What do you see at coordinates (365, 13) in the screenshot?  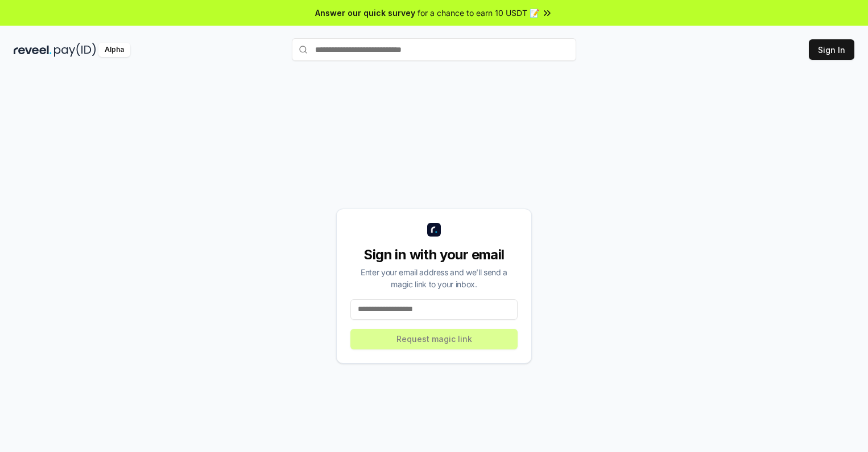 I see `span: Answer our quick survey` at bounding box center [365, 13].